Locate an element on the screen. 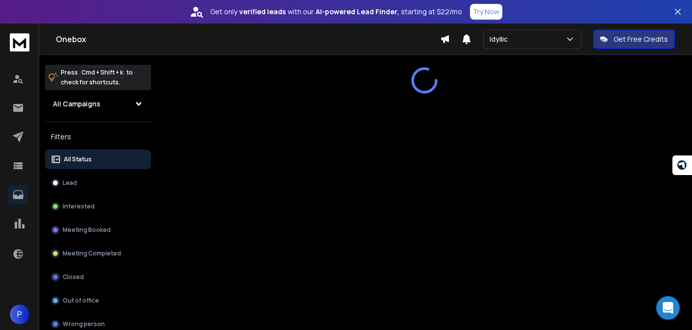  p: Out of office is located at coordinates (81, 300).